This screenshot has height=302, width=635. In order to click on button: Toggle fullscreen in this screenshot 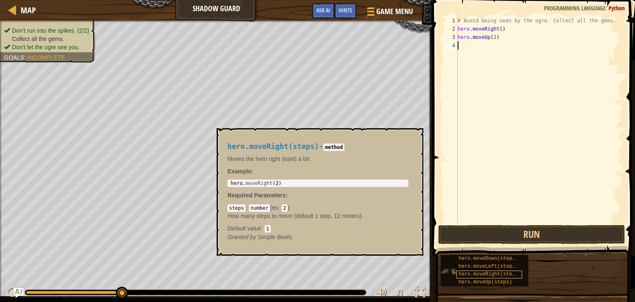, I will do `click(420, 293)`.